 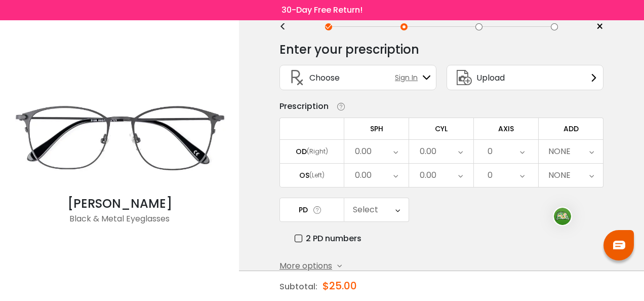 I want to click on img: Black Nedal - Metal Eyeglasses, so click(x=120, y=138).